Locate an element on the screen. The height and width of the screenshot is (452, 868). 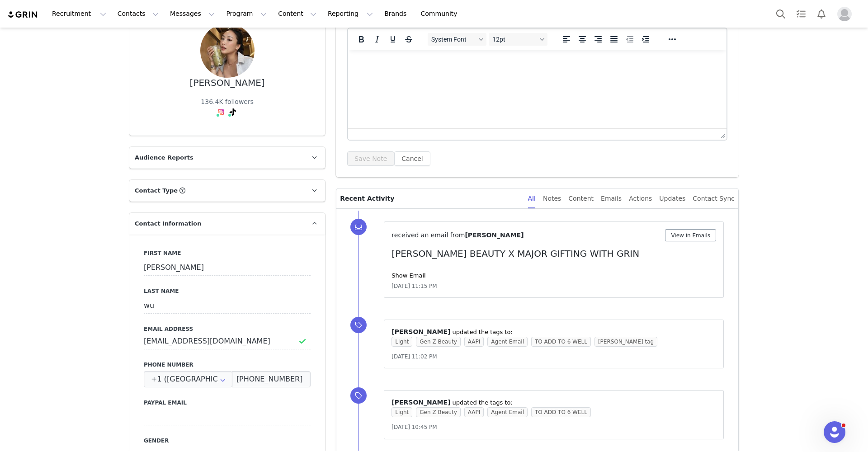
img: placeholder-profile.jpg is located at coordinates (844, 14).